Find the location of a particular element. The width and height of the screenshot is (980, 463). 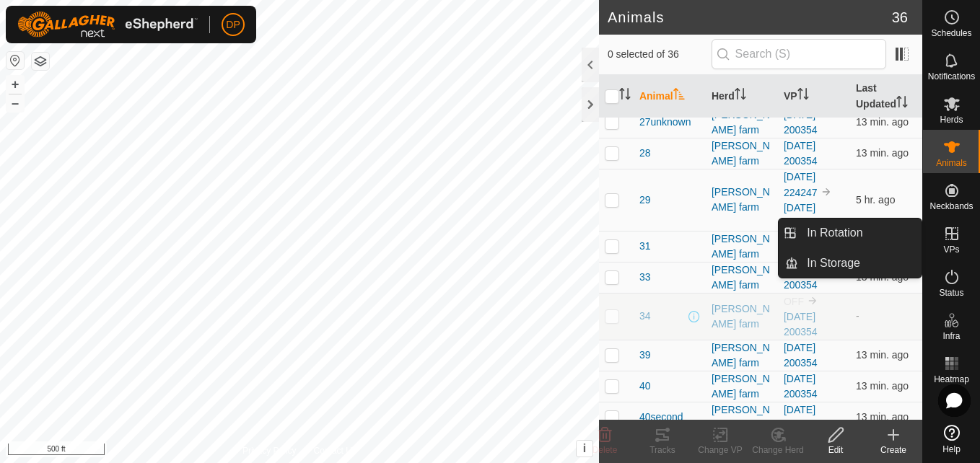

li: In Rotation is located at coordinates (850, 233).